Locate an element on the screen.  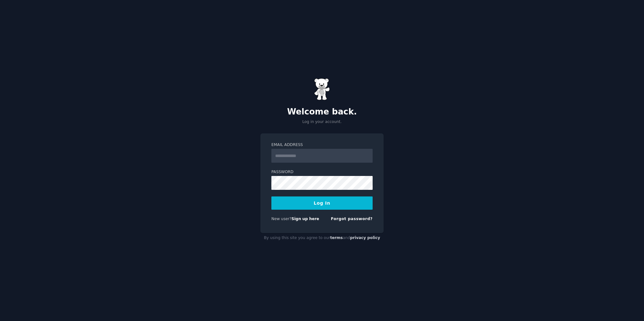
p: Log in your account. is located at coordinates (322, 122).